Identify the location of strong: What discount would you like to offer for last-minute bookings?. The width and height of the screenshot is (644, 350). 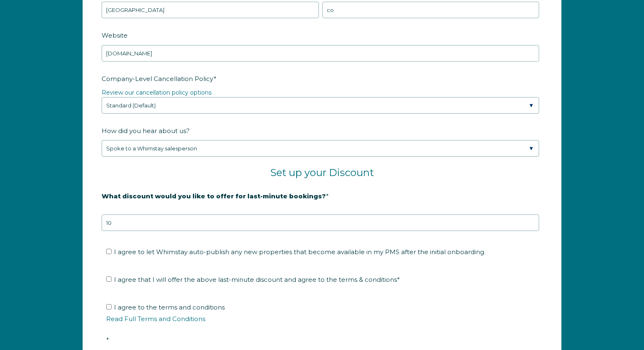
(214, 195).